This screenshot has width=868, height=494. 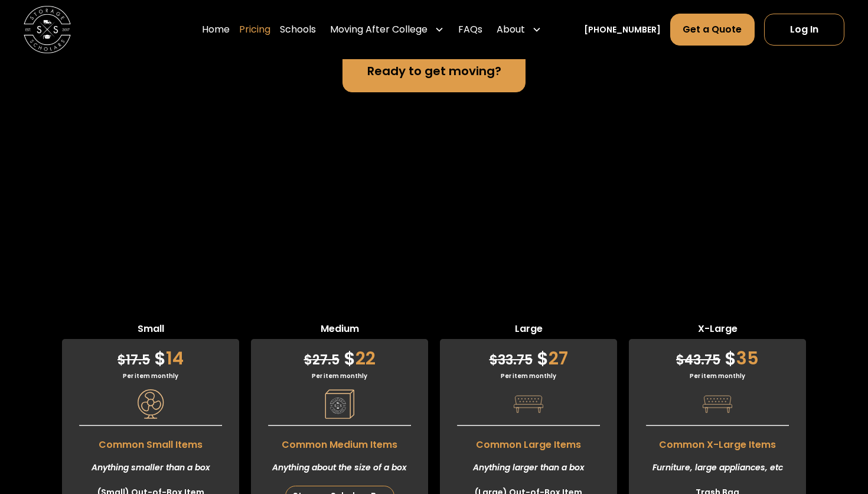 I want to click on span: Common Medium Items, so click(x=340, y=442).